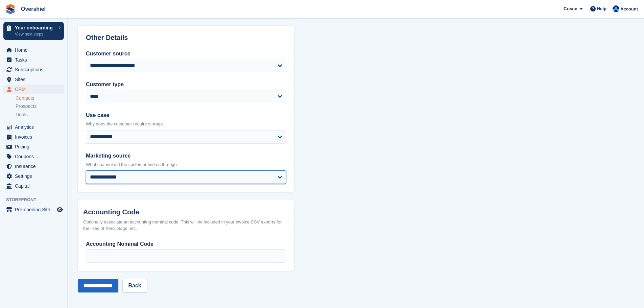  What do you see at coordinates (35, 28) in the screenshot?
I see `p: Your onboarding` at bounding box center [35, 28].